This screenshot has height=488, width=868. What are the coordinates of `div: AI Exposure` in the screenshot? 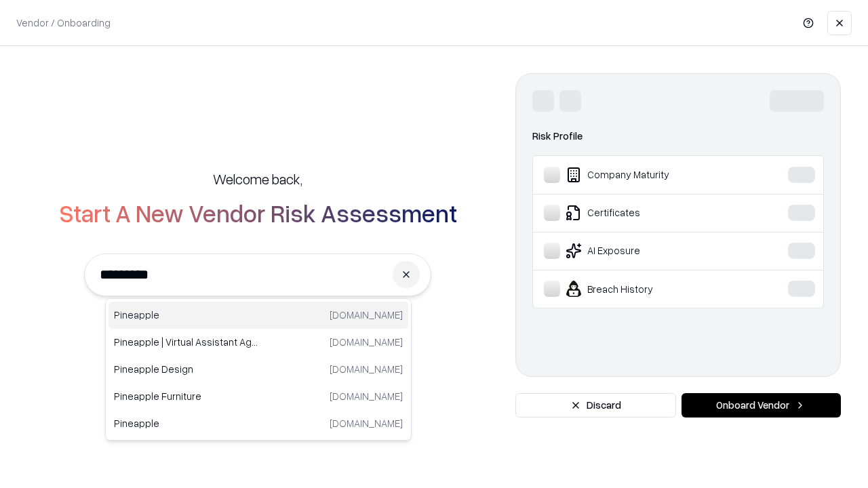 It's located at (645, 251).